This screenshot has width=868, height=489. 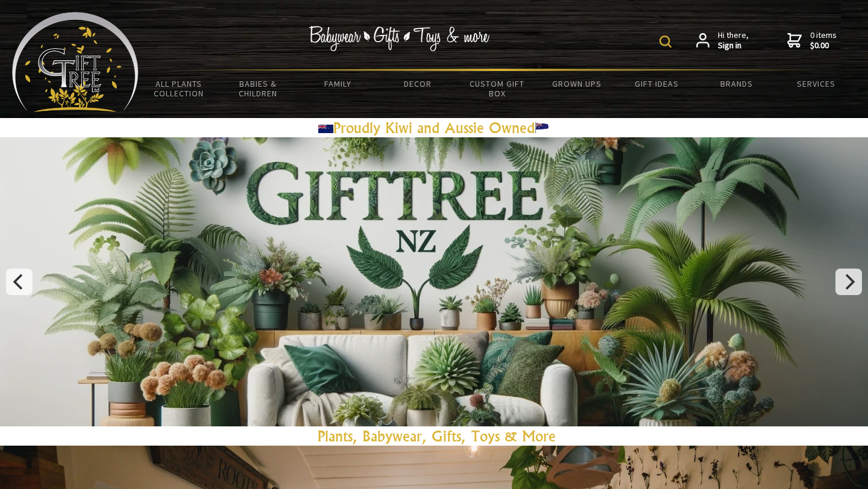 What do you see at coordinates (433, 436) in the screenshot?
I see `a: Plants, Babywear, Gifts, Toys & Mor` at bounding box center [433, 436].